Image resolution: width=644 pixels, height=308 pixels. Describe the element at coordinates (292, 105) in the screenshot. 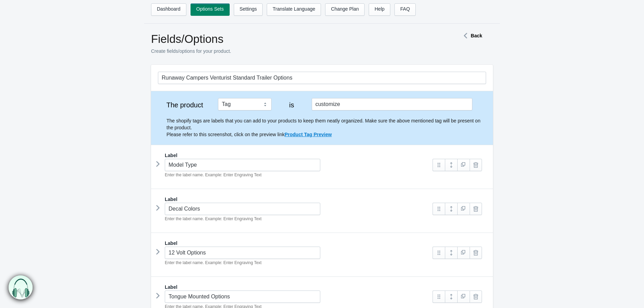

I see `label: is` at that location.